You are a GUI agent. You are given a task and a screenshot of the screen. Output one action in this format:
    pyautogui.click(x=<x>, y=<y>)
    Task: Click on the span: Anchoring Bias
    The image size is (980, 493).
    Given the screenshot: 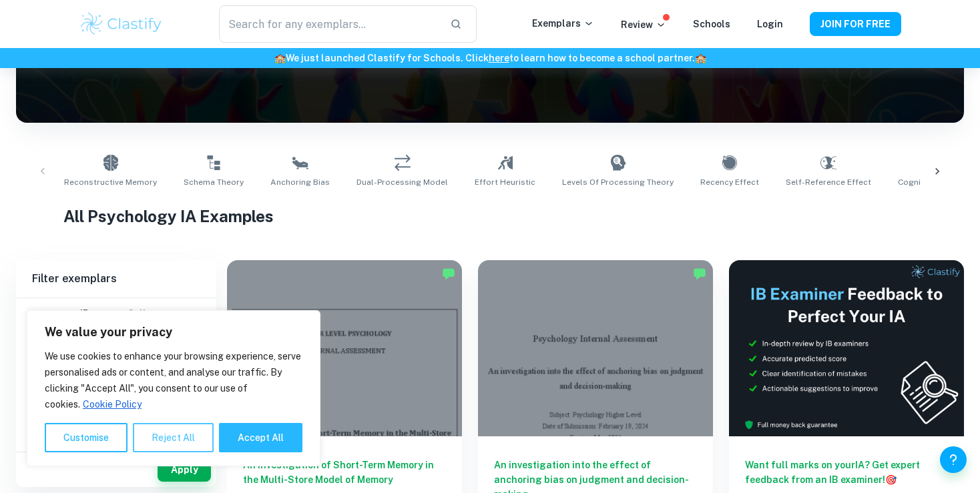 What is the action you would take?
    pyautogui.click(x=300, y=182)
    